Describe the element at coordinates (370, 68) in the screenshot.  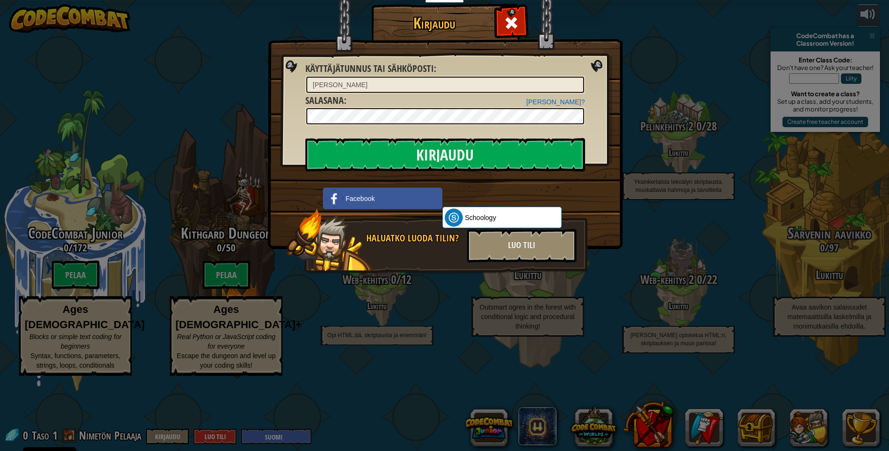
I see `span: Käyttäjätunnus tai sähköposti` at that location.